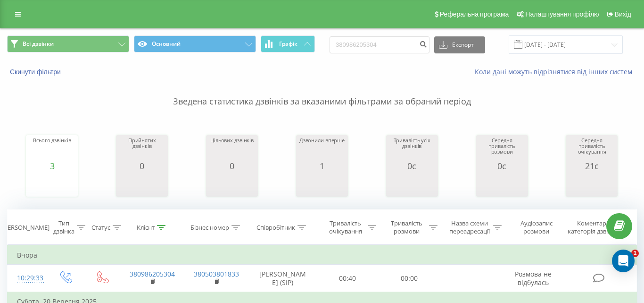 The height and width of the screenshot is (303, 644). I want to click on a: Коли дані можуть відрізнятися вiд інших систем, so click(556, 71).